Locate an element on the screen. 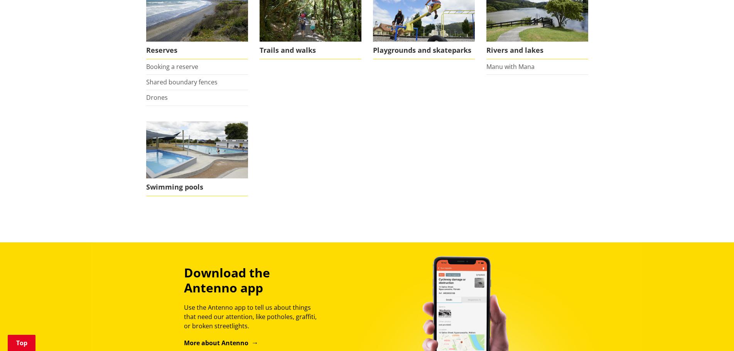  span: Rivers and lakes is located at coordinates (537, 51).